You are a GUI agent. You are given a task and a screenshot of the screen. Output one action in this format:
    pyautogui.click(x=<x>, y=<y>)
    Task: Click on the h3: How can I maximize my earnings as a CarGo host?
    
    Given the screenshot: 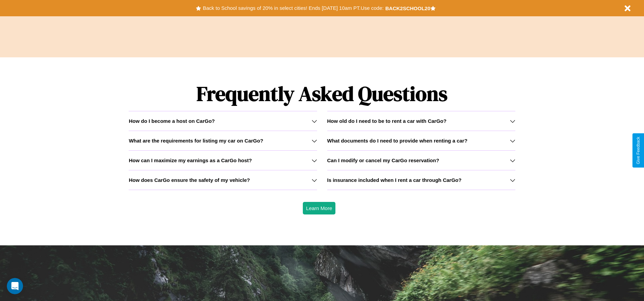 What is the action you would take?
    pyautogui.click(x=190, y=160)
    